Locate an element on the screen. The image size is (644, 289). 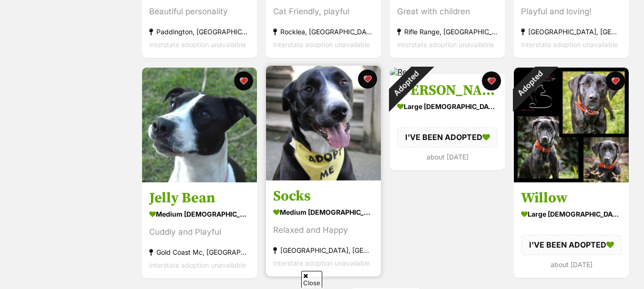
img: Jelly Bean is located at coordinates (199, 125).